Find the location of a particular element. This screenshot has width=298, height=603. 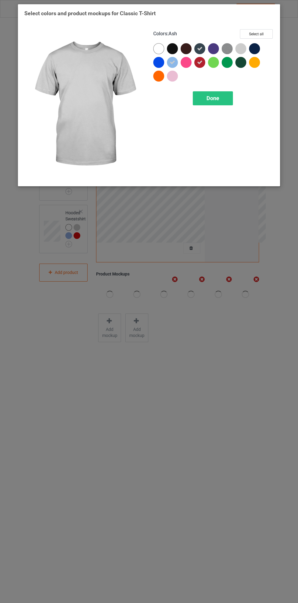

img: heather_texture.png is located at coordinates (227, 49).